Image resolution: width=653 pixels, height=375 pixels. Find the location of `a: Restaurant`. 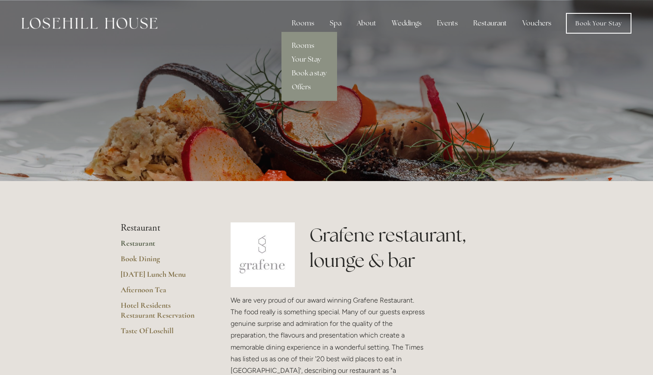

a: Restaurant is located at coordinates (162, 246).